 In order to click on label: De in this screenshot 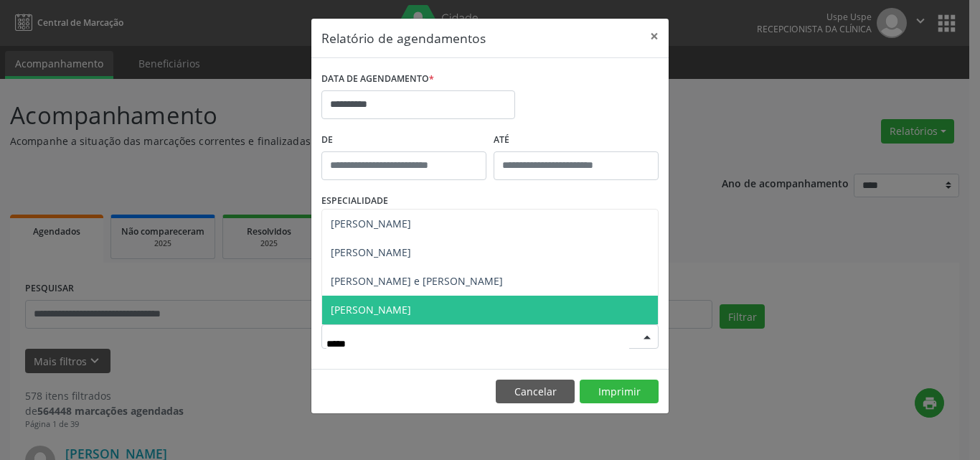, I will do `click(404, 140)`.